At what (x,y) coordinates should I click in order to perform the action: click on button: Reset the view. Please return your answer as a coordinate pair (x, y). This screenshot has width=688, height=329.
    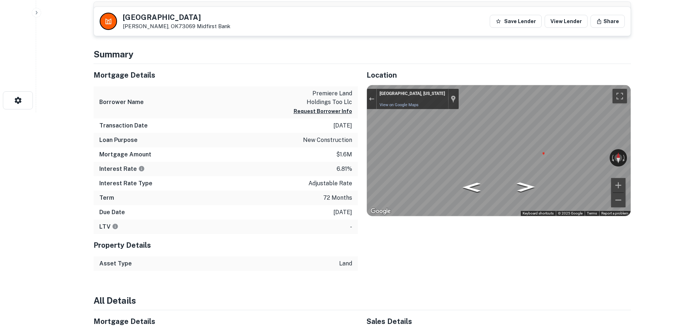
    Looking at the image, I should click on (618, 158).